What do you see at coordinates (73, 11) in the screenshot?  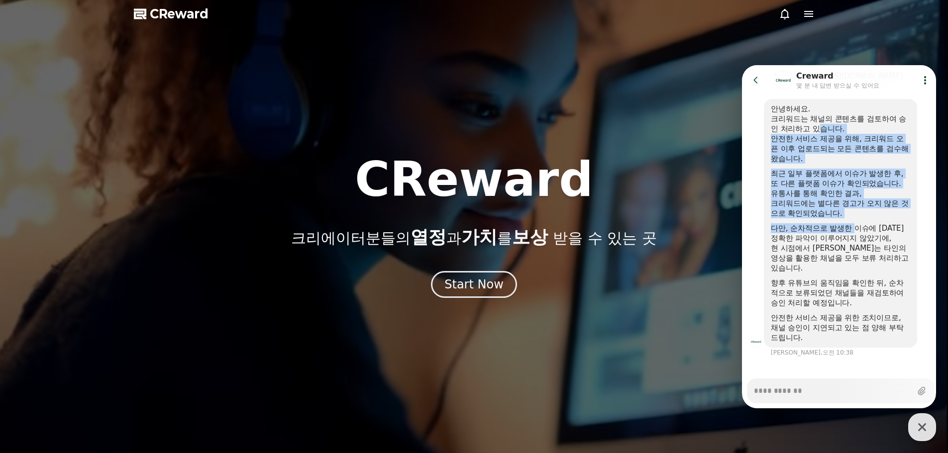 I see `div: Creward` at bounding box center [73, 11].